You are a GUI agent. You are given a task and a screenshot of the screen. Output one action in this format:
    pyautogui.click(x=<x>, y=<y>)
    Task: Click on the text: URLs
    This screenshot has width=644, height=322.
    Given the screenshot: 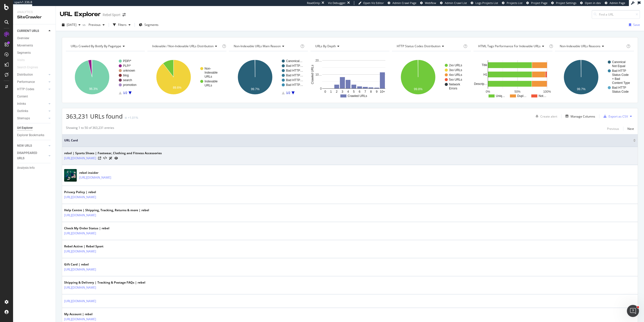 What is the action you would take?
    pyautogui.click(x=208, y=85)
    